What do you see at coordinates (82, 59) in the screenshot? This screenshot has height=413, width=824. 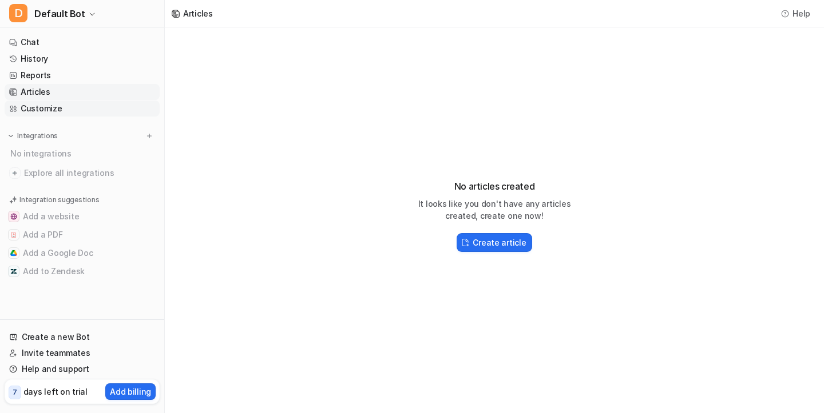 I see `a: History` at bounding box center [82, 59].